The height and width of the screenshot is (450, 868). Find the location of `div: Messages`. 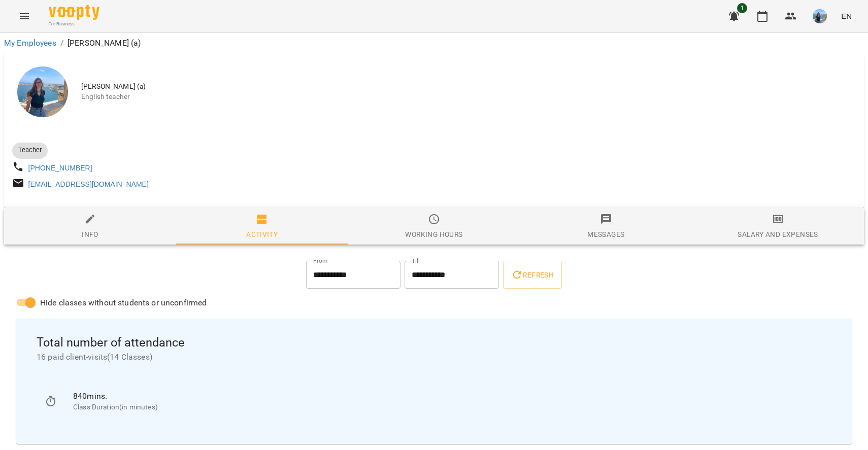

div: Messages is located at coordinates (605, 234).